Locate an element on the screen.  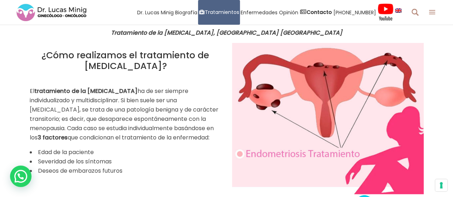
span: Dr. Lucas Minig is located at coordinates (156, 12).